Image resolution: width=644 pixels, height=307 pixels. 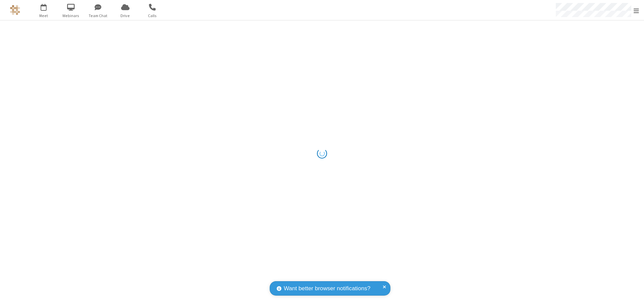 I want to click on span: Webinars, so click(x=71, y=16).